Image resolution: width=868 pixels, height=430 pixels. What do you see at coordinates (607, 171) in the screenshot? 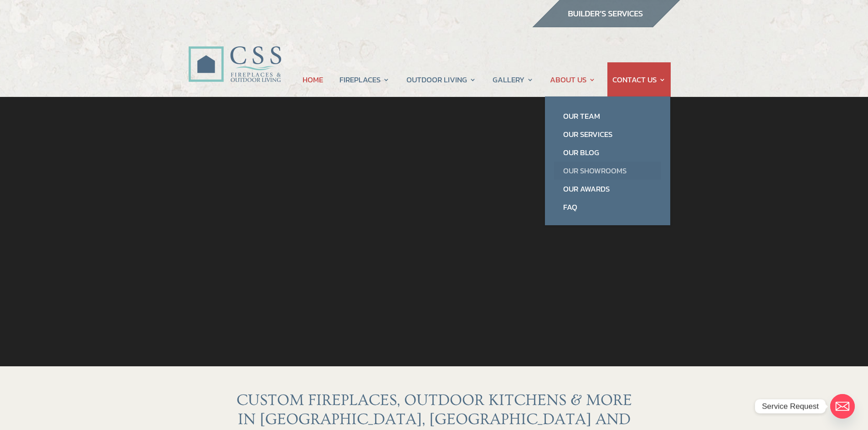
I see `a: Our Showrooms` at bounding box center [607, 171].